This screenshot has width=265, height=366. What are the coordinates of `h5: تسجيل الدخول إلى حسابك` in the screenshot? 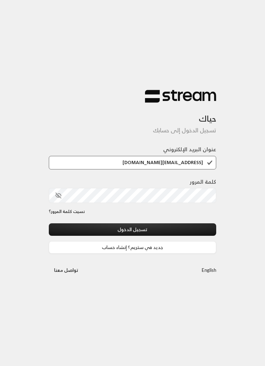 It's located at (133, 130).